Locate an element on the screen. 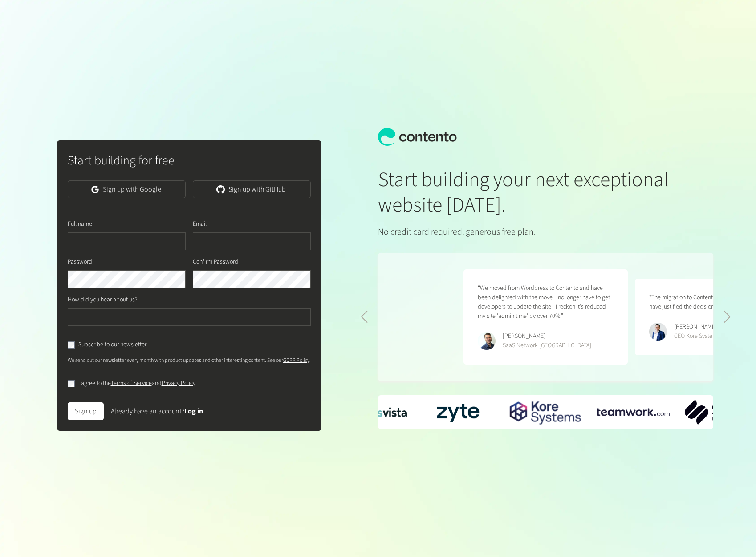  p: We send out our newsletter every month with product updates and other interesting content. See our . is located at coordinates (189, 361).